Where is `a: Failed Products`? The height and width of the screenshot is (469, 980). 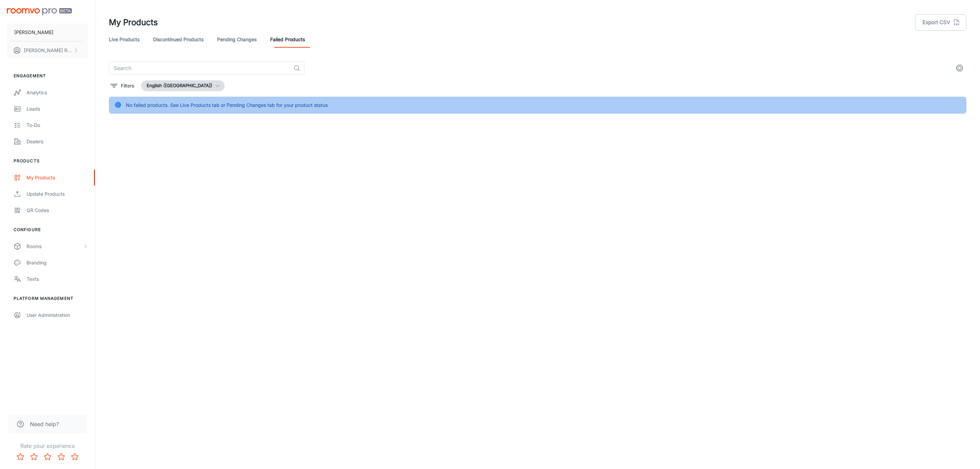 a: Failed Products is located at coordinates (288, 39).